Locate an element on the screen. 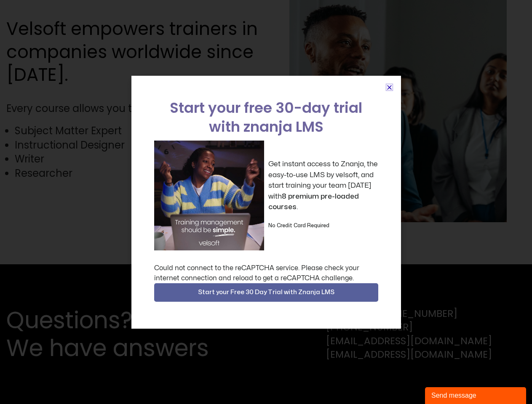 The height and width of the screenshot is (404, 532). button: Start your Free 30 Day Trial with Znanja LMS is located at coordinates (266, 292).